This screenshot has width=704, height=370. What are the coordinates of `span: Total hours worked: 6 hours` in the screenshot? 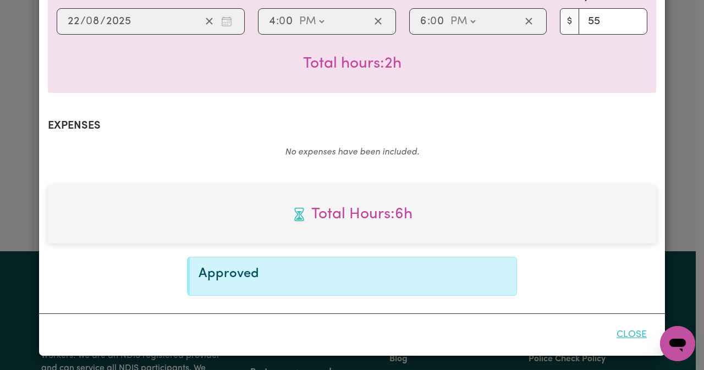 It's located at (352, 214).